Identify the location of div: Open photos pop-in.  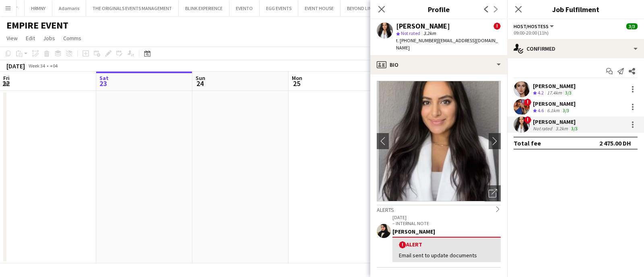
(493, 193).